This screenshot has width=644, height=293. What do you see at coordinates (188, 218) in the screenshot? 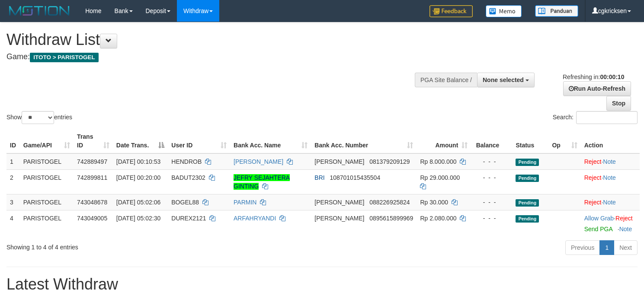
I see `span: DUREX2121` at bounding box center [188, 218].